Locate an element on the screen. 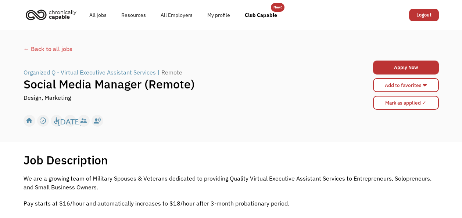 This screenshot has width=462, height=218. h1: Social Media Manager (Remote) is located at coordinates (179, 84).